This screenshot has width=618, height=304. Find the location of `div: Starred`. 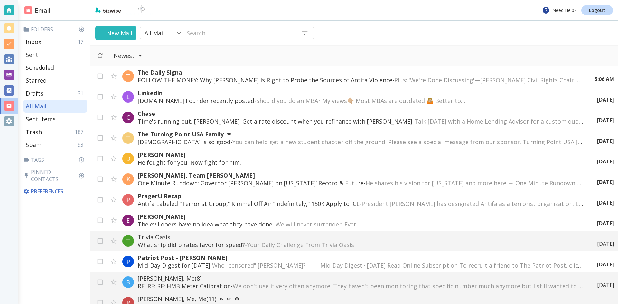

div: Starred is located at coordinates (55, 80).